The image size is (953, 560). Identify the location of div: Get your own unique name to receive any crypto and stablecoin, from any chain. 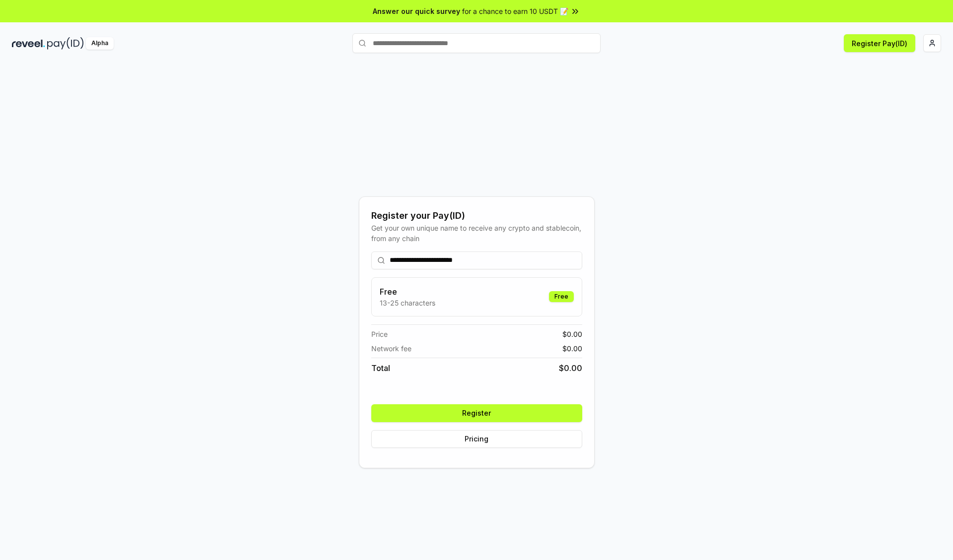
(476, 233).